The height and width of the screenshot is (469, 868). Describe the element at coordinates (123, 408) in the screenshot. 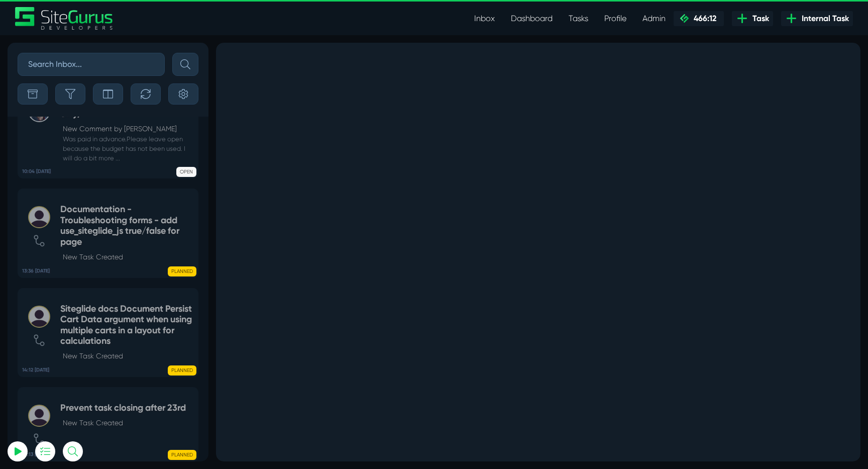

I see `h5: Prevent task closing after 23rd` at that location.